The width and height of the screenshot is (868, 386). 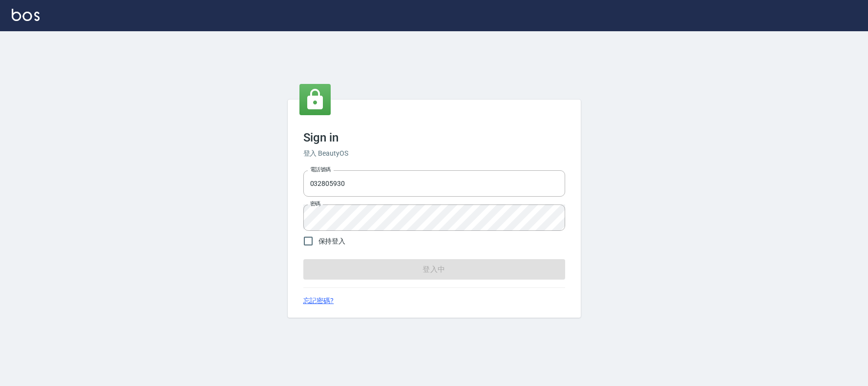 I want to click on a: 忘記密碼?, so click(x=318, y=301).